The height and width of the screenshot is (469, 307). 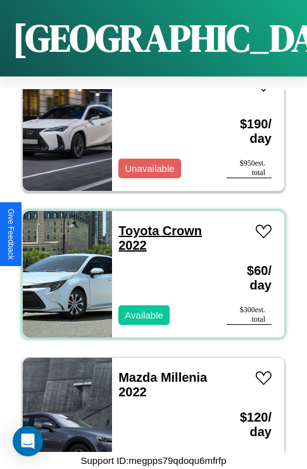 What do you see at coordinates (143, 315) in the screenshot?
I see `p: Available` at bounding box center [143, 315].